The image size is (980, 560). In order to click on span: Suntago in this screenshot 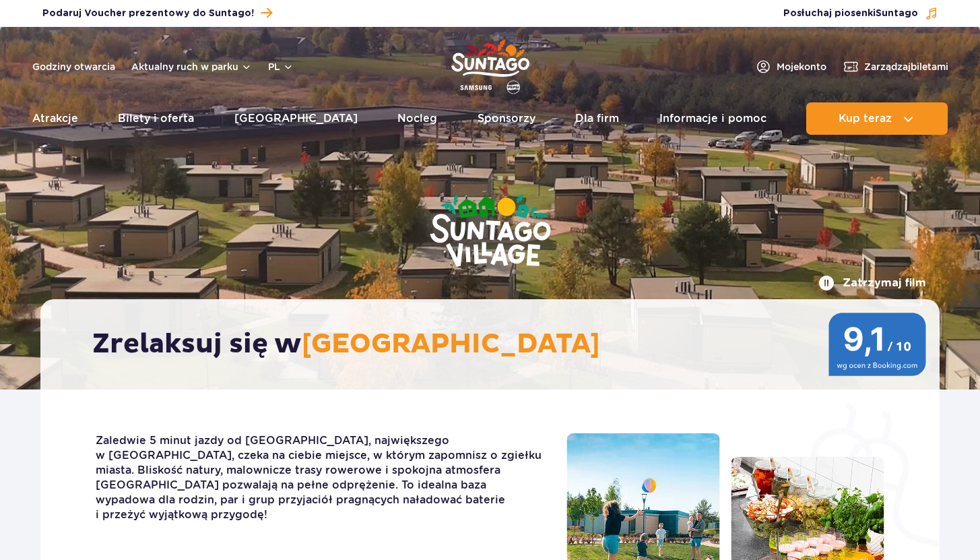, I will do `click(897, 13)`.